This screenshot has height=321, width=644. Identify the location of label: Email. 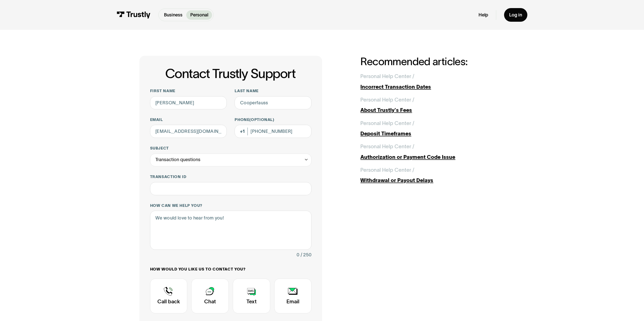
(188, 120).